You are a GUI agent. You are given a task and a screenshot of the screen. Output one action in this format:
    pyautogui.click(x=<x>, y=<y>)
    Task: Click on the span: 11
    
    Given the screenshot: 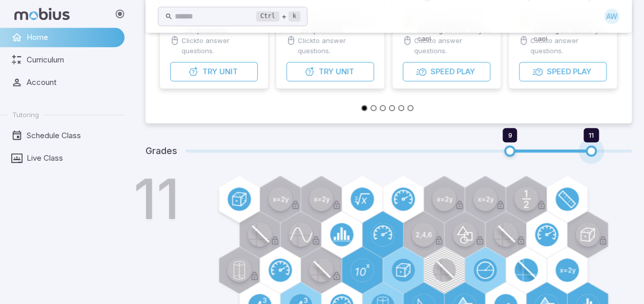 What is the action you would take?
    pyautogui.click(x=592, y=135)
    